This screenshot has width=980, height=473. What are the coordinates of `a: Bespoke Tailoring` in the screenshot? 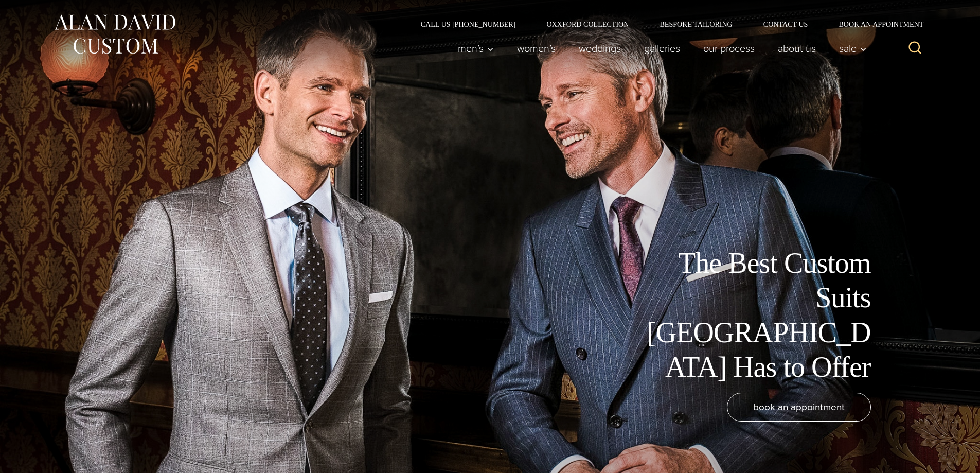 It's located at (696, 24).